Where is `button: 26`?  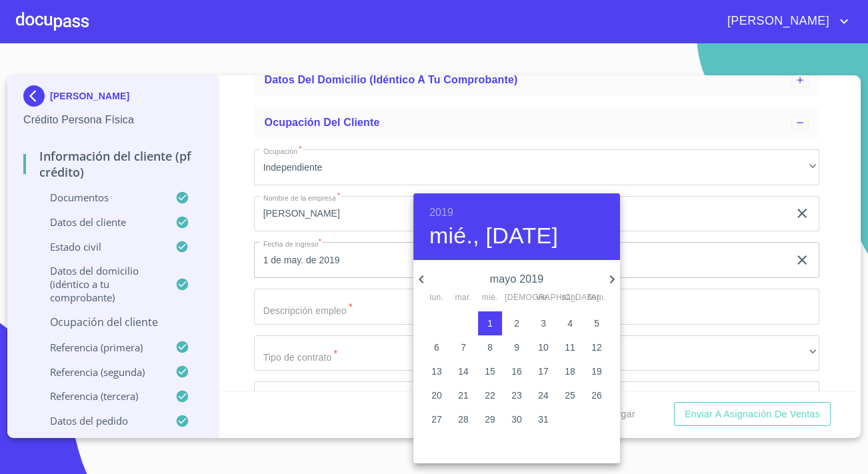 button: 26 is located at coordinates (597, 395).